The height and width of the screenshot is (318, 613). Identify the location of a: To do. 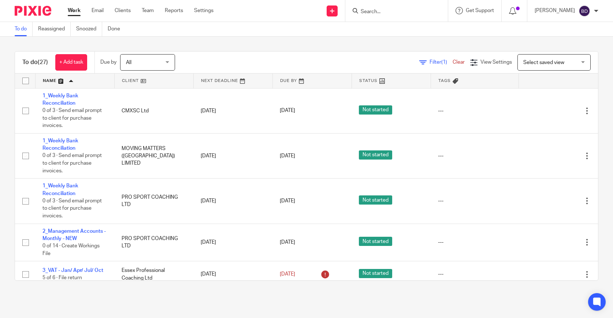
(23, 29).